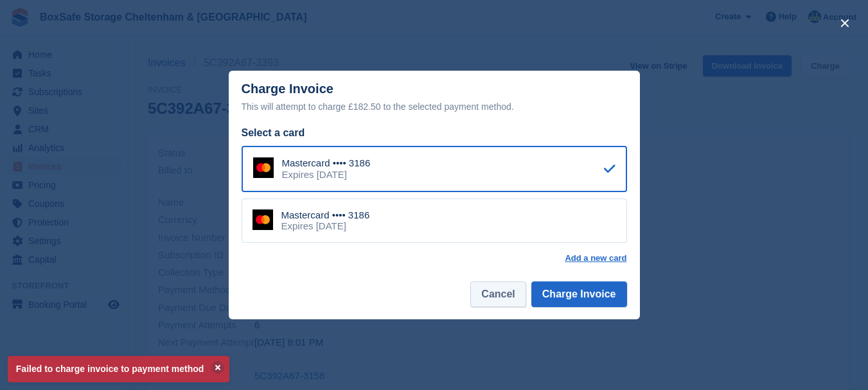 This screenshot has height=390, width=868. I want to click on a: Add a new card, so click(595, 258).